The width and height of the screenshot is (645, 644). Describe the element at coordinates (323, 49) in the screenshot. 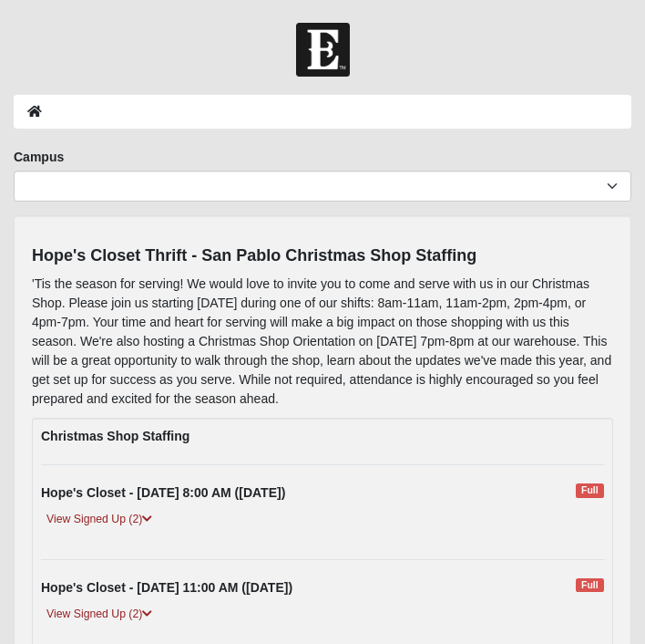

I see `img: Church of Eleven22 Logo` at that location.